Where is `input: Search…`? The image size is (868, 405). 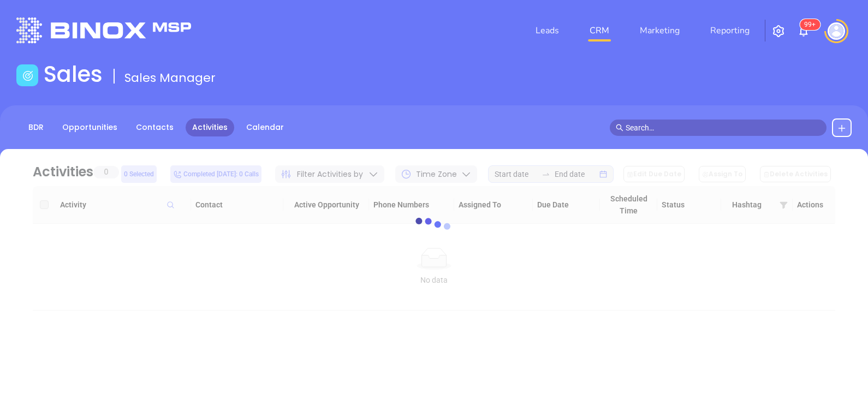 input: Search… is located at coordinates (723, 128).